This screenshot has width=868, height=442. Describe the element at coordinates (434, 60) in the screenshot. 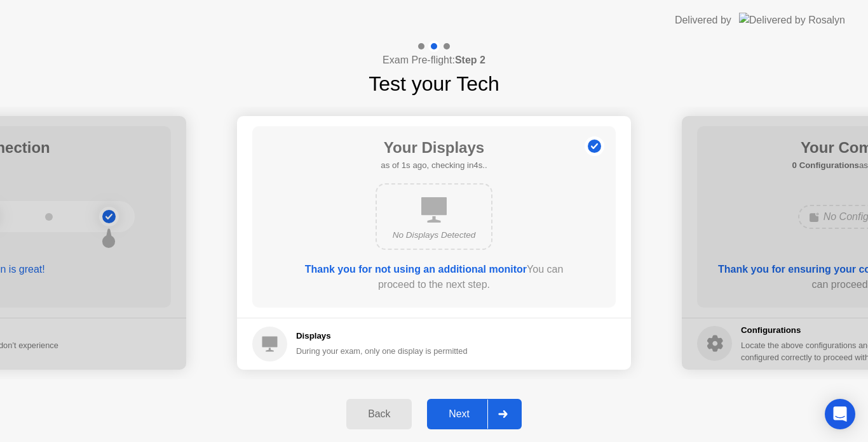

I see `h4: Exam Pre-flight:` at that location.